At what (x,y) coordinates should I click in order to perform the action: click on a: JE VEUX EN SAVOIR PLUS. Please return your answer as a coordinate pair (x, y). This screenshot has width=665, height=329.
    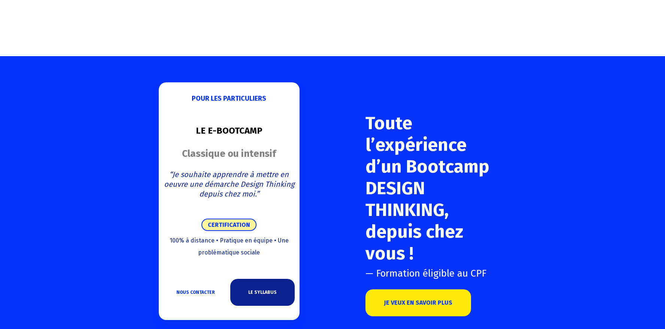
    Looking at the image, I should click on (418, 303).